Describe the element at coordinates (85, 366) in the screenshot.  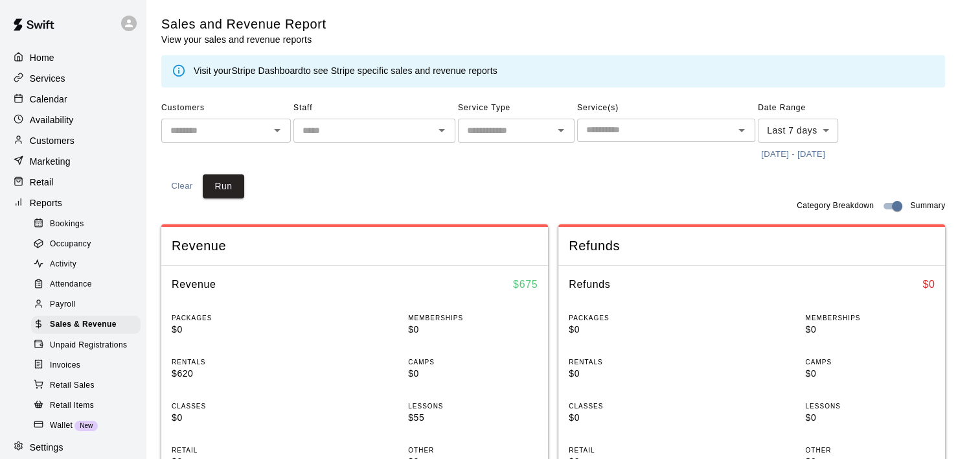
I see `div: Invoices` at that location.